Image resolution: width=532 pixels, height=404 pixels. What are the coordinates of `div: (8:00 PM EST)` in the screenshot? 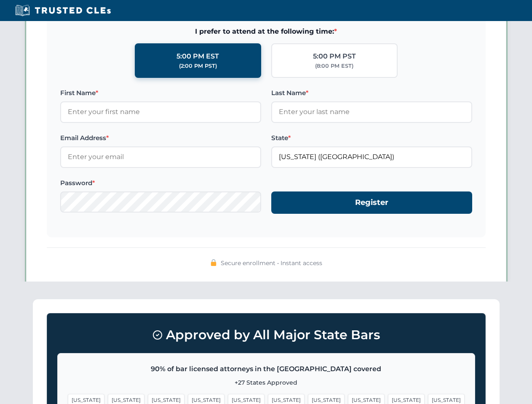 It's located at (334, 66).